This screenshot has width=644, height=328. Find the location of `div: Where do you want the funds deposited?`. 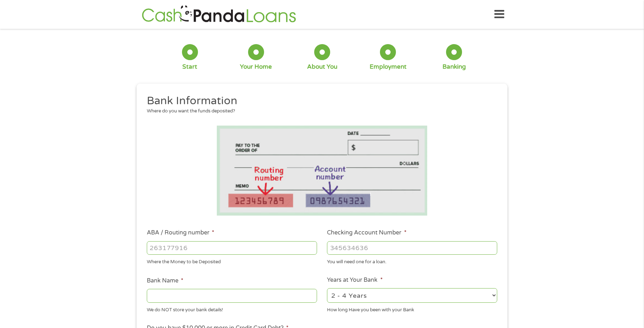

div: Where do you want the funds deposited? is located at coordinates (319, 111).